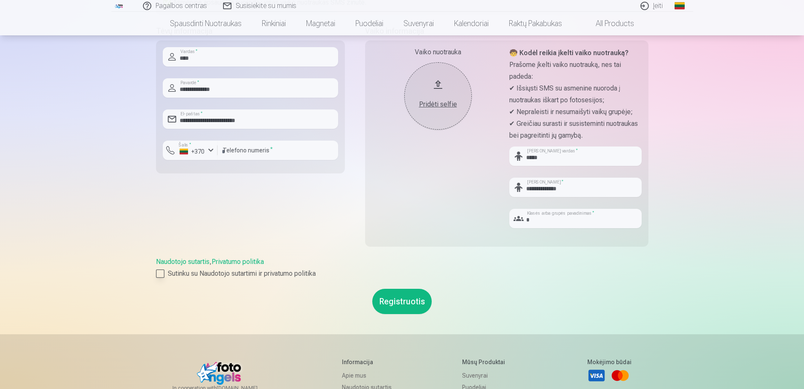 The width and height of the screenshot is (804, 389). What do you see at coordinates (569, 53) in the screenshot?
I see `strong: 🧒 Kodėl reikia įkelti vaiko nuotrauką?` at bounding box center [569, 53].